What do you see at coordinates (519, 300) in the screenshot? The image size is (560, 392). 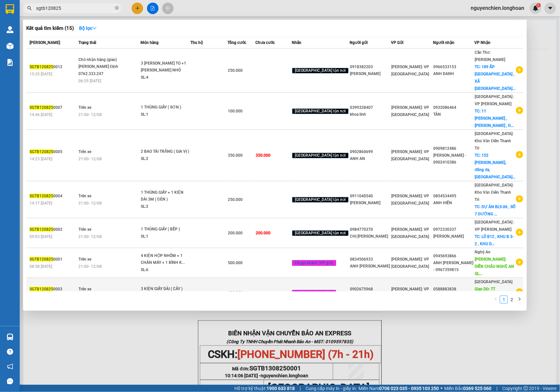 I see `button: right` at bounding box center [519, 300].